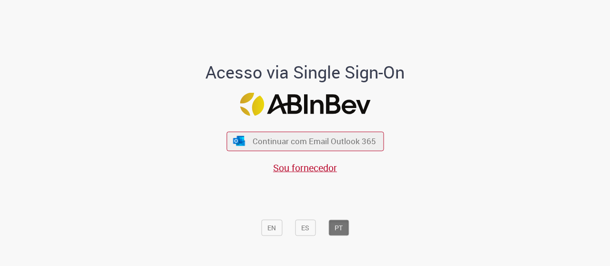  Describe the element at coordinates (305, 167) in the screenshot. I see `span: Sou fornecedor` at that location.